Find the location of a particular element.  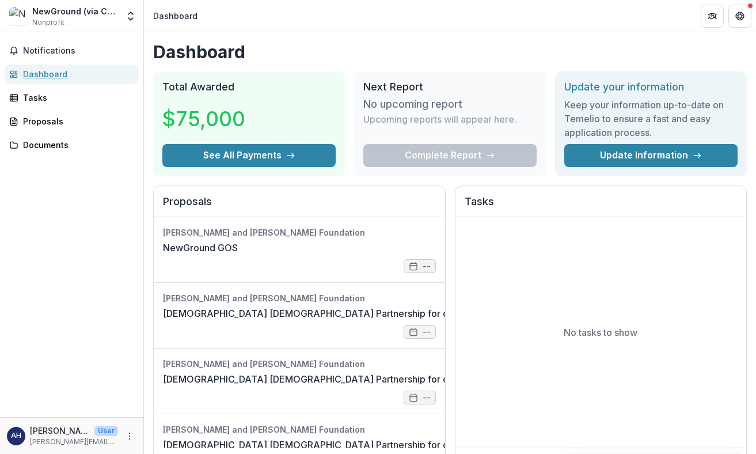

a: Documents is located at coordinates (71, 145).